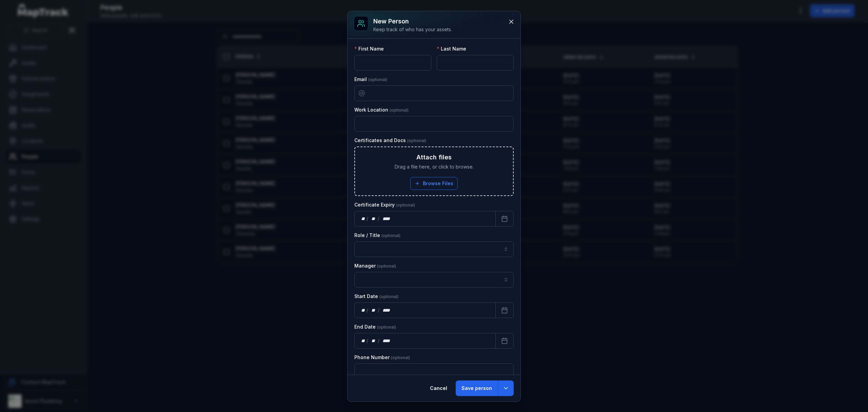 The image size is (868, 412). I want to click on label: Role / Title, so click(377, 236).